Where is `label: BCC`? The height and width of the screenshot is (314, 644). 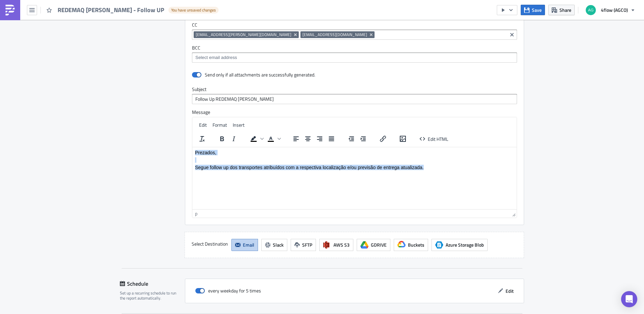 label: BCC is located at coordinates (354, 48).